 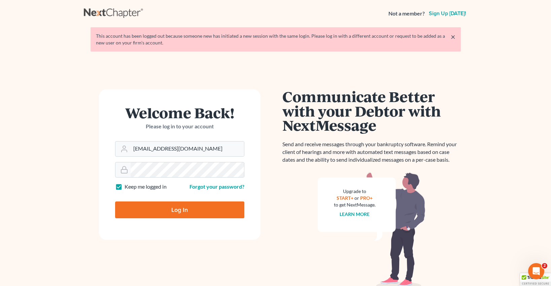 What do you see at coordinates (535, 279) in the screenshot?
I see `div: TrustedSite Certified` at bounding box center [535, 279].